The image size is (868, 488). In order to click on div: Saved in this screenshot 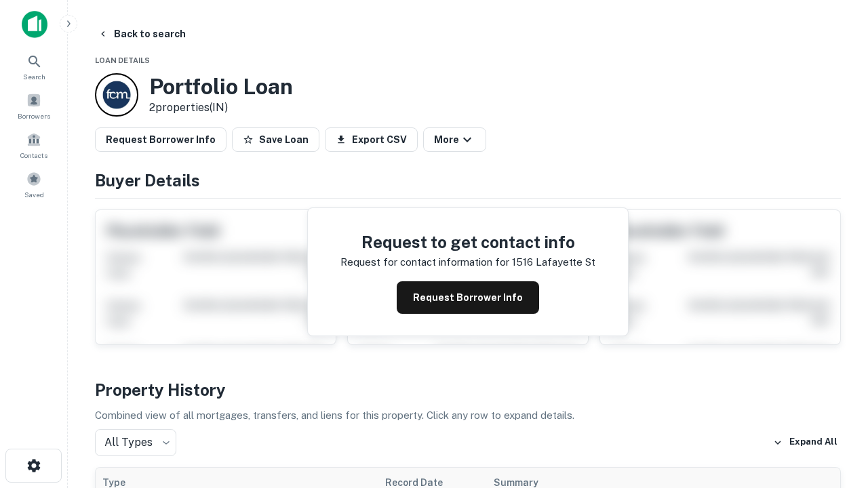, I will do `click(34, 184)`.